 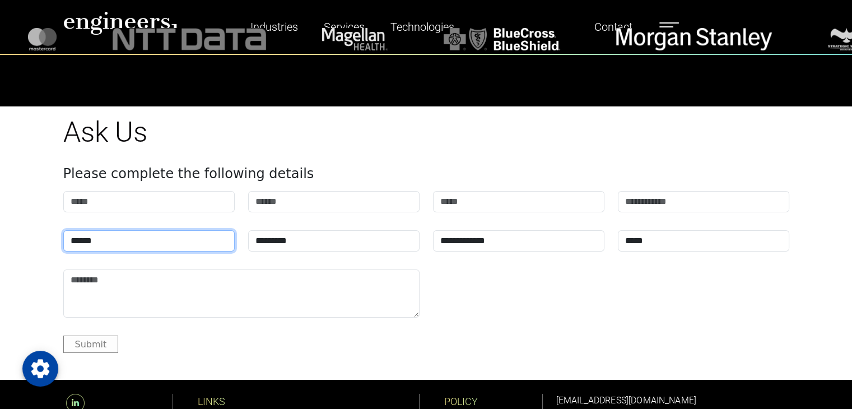 What do you see at coordinates (427, 174) in the screenshot?
I see `h4: Please complete the following details` at bounding box center [427, 174].